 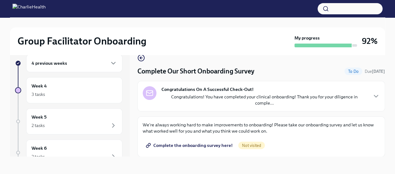 I want to click on img: CharlieHealth, so click(x=29, y=9).